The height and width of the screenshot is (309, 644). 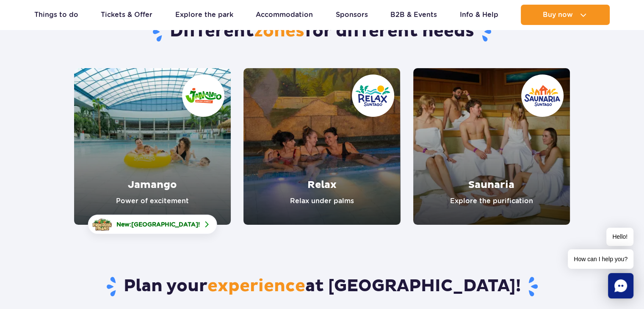 What do you see at coordinates (284, 15) in the screenshot?
I see `a: Accommodation` at bounding box center [284, 15].